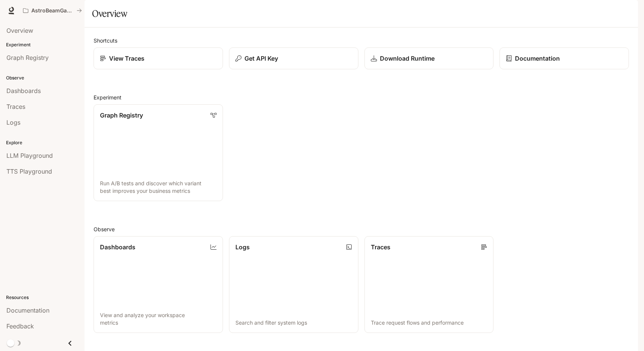 The image size is (644, 351). Describe the element at coordinates (118, 248) in the screenshot. I see `p: Dashboards` at that location.